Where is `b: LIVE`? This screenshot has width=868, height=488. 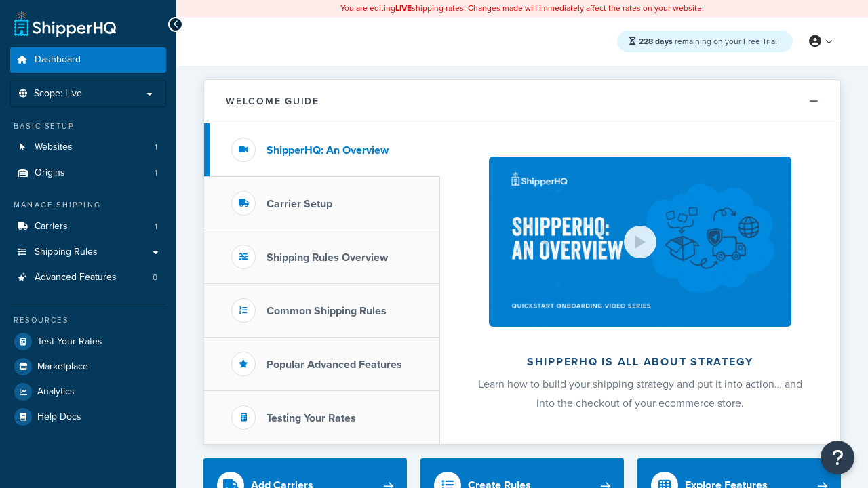 b: LIVE is located at coordinates (404, 8).